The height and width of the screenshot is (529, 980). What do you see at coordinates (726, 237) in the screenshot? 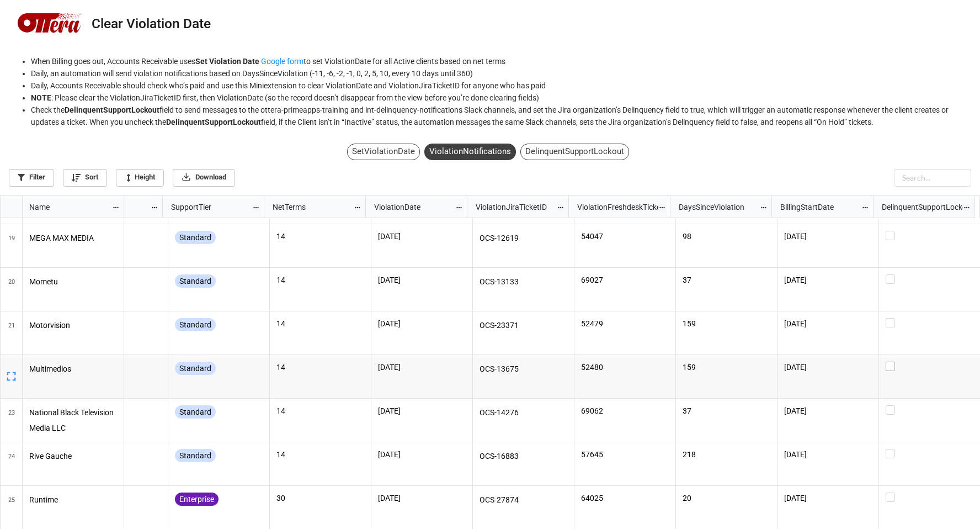
I see `p: 98` at bounding box center [726, 237].